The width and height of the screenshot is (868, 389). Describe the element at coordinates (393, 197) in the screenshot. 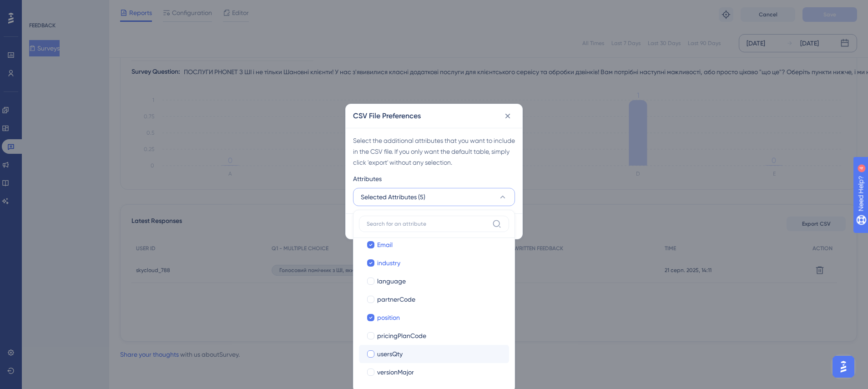

I see `span: Selected Attributes (5)` at that location.